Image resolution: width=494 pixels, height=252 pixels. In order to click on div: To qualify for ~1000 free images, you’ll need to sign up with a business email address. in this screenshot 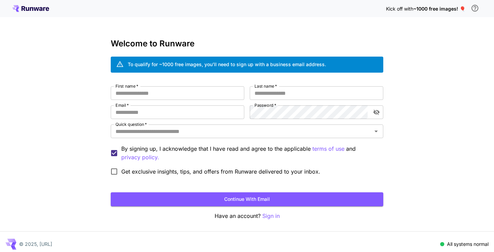, I will do `click(227, 64)`.